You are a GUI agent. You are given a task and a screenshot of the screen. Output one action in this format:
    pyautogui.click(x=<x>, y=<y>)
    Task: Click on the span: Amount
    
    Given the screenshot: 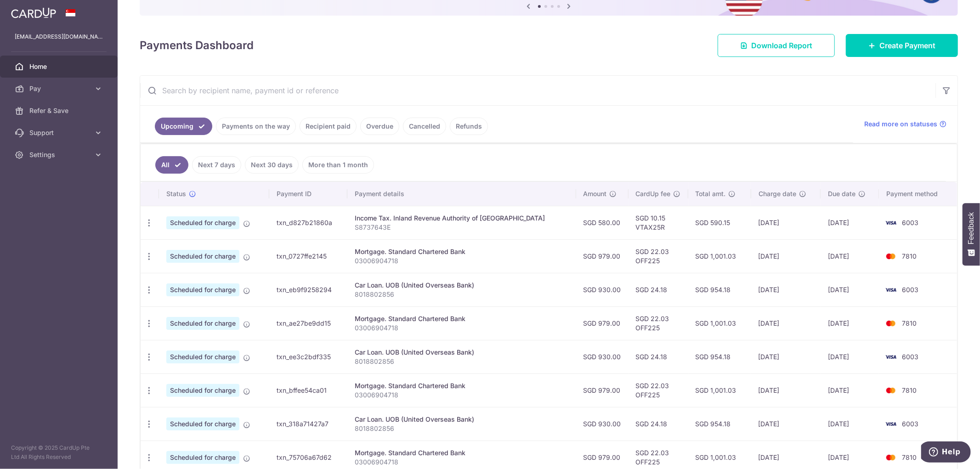 What is the action you would take?
    pyautogui.click(x=595, y=193)
    